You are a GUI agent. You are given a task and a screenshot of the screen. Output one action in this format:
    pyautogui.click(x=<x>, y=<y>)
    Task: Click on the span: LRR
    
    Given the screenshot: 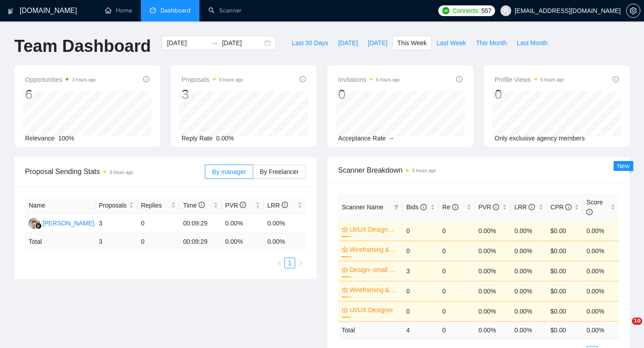 What is the action you would take?
    pyautogui.click(x=524, y=207)
    